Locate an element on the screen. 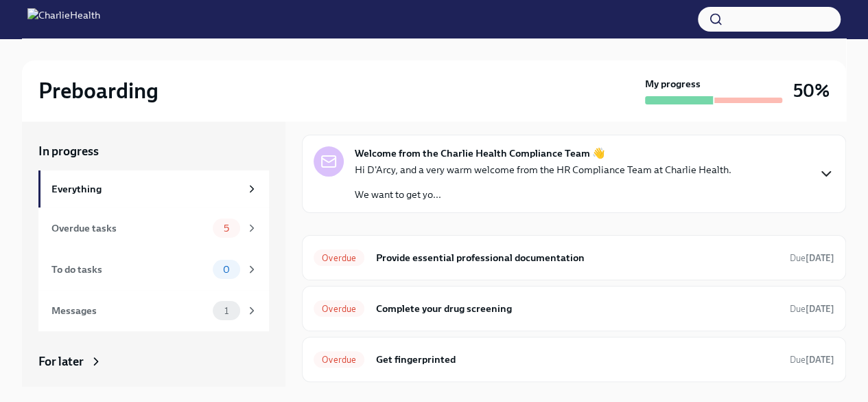 This screenshot has height=402, width=868. img: CharlieHealth is located at coordinates (64, 19).